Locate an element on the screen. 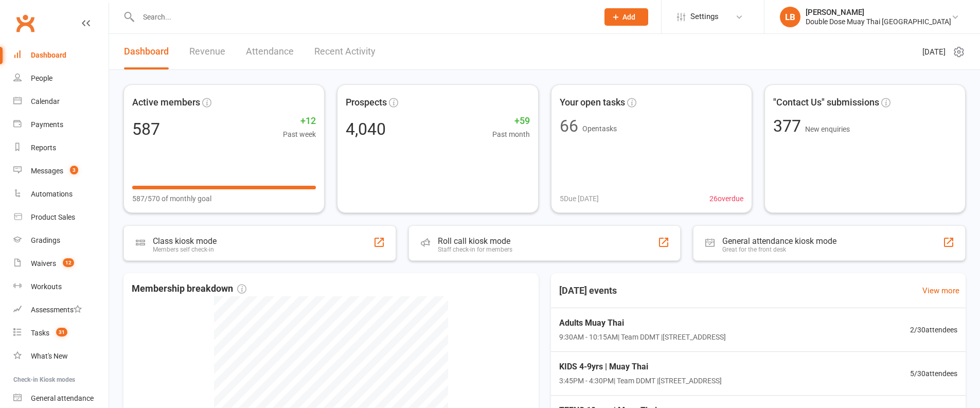 The height and width of the screenshot is (408, 980). a: Assessments is located at coordinates (60, 309).